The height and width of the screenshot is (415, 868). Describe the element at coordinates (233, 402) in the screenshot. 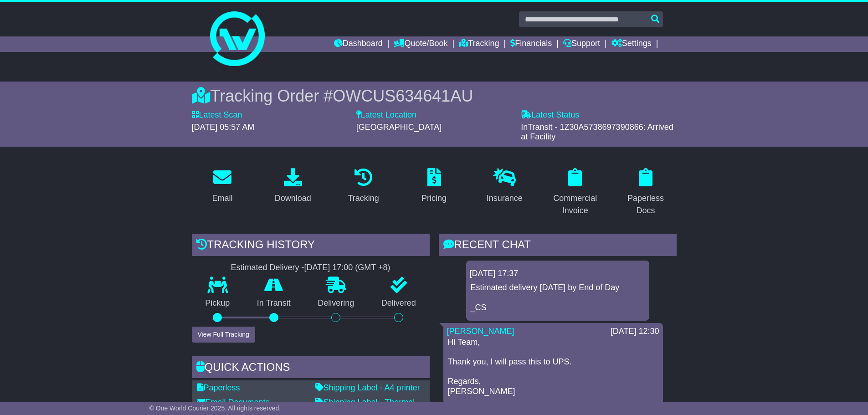

I see `a: Email Documents` at that location.